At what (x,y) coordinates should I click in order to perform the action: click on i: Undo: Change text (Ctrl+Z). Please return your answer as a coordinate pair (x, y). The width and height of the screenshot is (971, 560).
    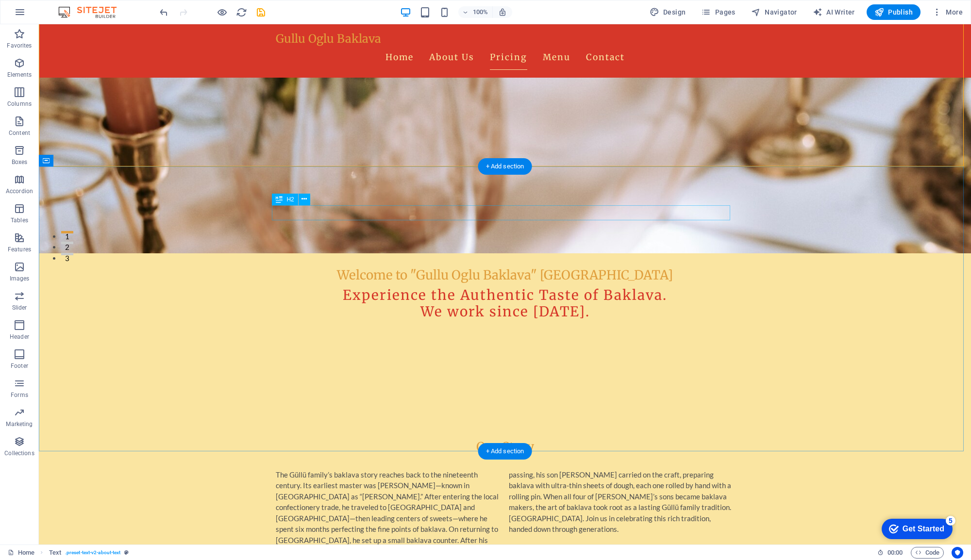
    Looking at the image, I should click on (163, 12).